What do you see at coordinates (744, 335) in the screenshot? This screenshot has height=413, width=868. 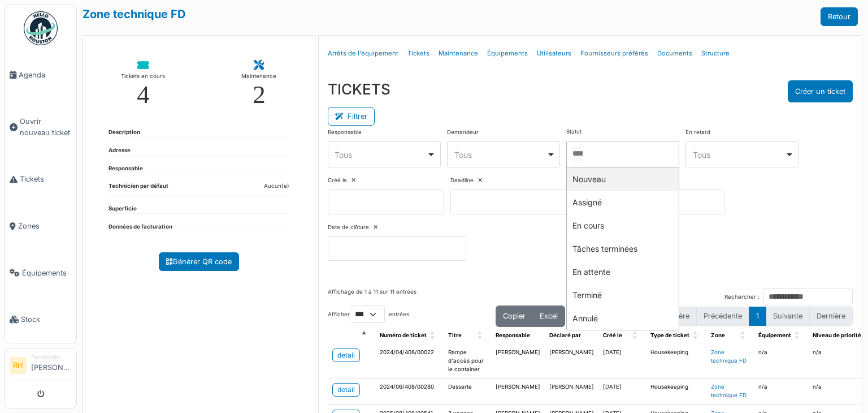 I see `span: Zone: Activate to sort` at bounding box center [744, 335].